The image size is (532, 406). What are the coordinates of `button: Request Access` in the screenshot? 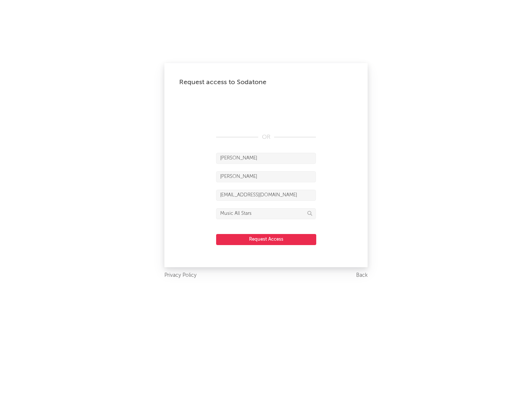 It's located at (266, 239).